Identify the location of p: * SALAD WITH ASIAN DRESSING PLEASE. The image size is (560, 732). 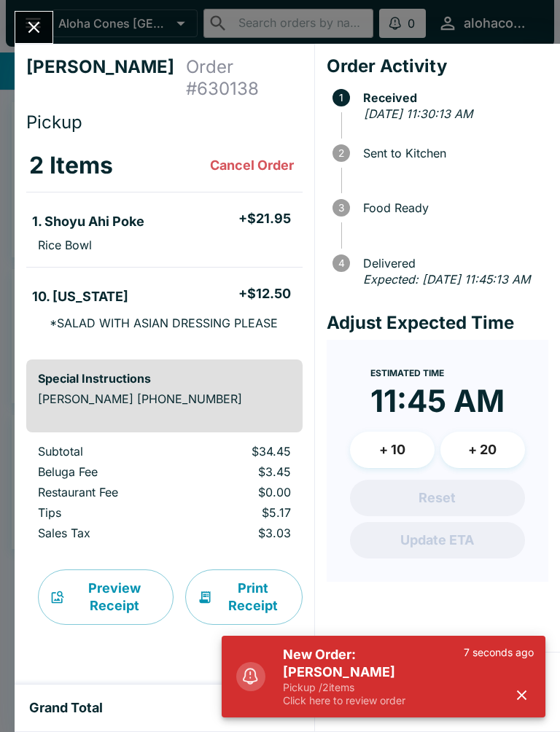
(157, 323).